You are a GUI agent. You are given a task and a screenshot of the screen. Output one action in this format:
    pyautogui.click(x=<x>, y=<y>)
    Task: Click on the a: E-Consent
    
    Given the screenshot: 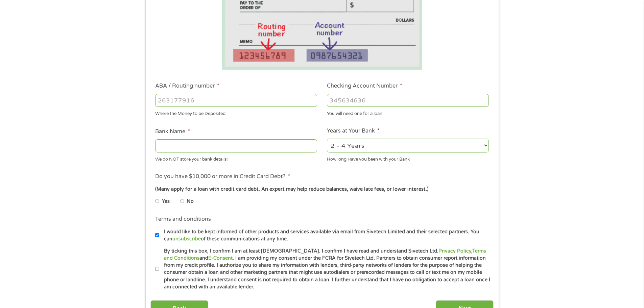 What is the action you would take?
    pyautogui.click(x=221, y=258)
    